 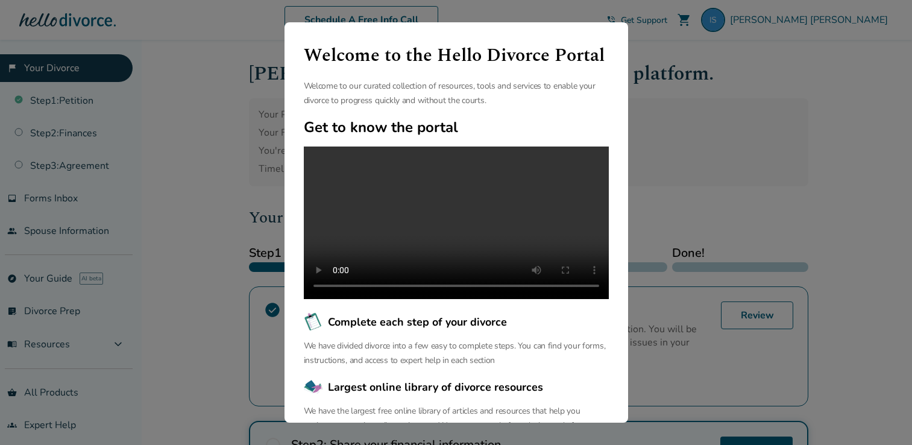 What do you see at coordinates (313, 322) in the screenshot?
I see `img: Complete each step of your divorce` at bounding box center [313, 322].